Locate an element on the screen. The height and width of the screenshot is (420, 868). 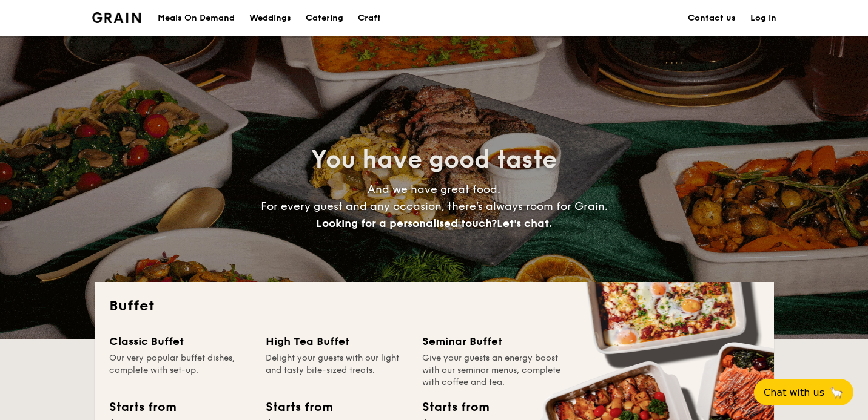
span: You have good taste is located at coordinates (434, 160).